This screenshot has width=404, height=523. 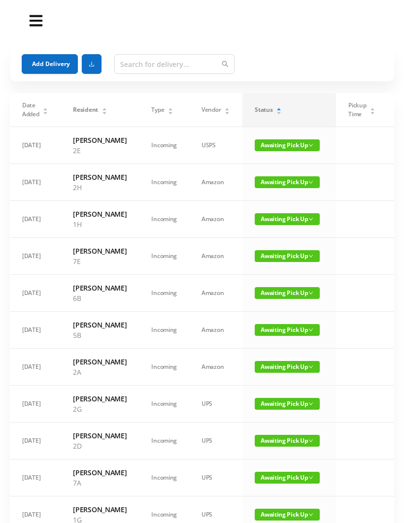 I want to click on p: 7E, so click(x=100, y=261).